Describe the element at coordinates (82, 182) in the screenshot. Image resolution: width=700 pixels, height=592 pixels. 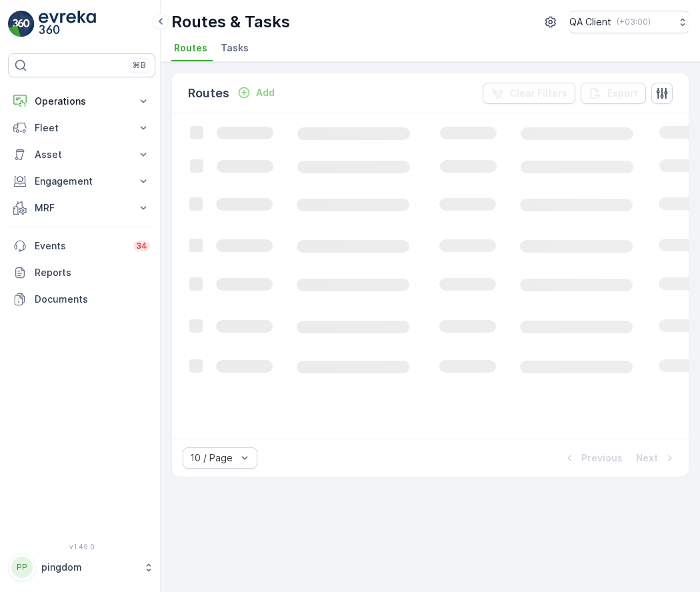
I see `p: Engagement` at that location.